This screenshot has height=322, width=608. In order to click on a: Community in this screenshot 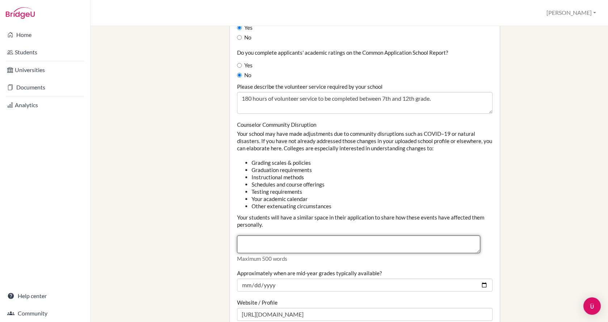, I will do `click(45, 313)`.